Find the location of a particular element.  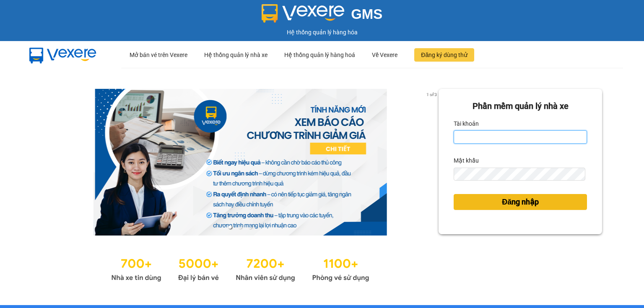

button: next slide / item is located at coordinates (433, 162).